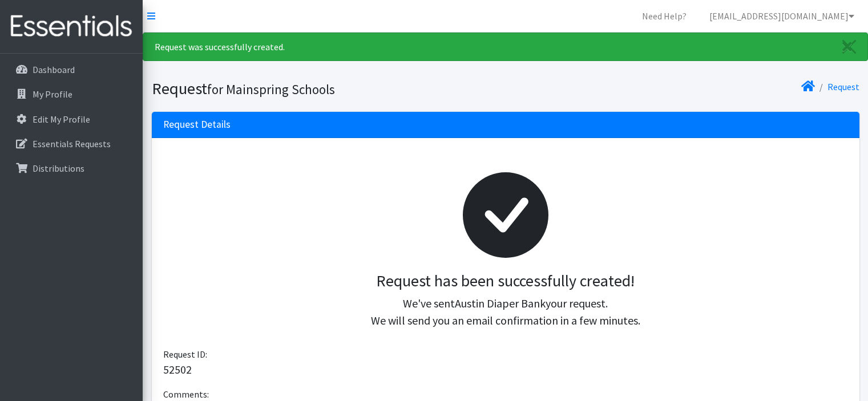 The image size is (868, 401). Describe the element at coordinates (500, 302) in the screenshot. I see `span: Austin Diaper Bank` at that location.